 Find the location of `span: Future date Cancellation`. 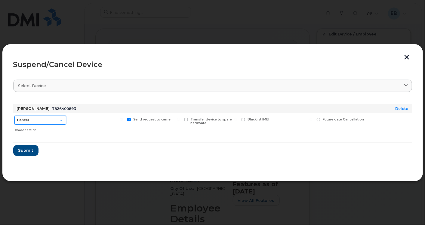

span: Future date Cancellation is located at coordinates (343, 119).